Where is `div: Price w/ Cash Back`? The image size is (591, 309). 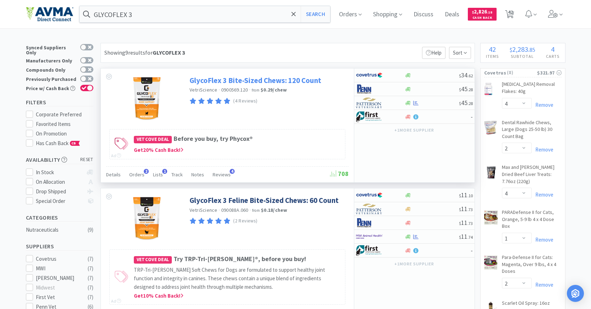
div: Price w/ Cash Back is located at coordinates (51, 88).